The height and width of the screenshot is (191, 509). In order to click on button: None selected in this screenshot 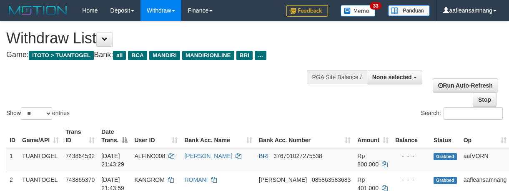, I will do `click(394, 77)`.